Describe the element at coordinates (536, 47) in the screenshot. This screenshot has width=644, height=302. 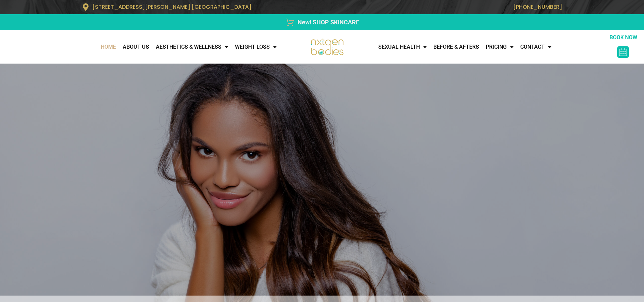
I see `a: CONTACT` at that location.